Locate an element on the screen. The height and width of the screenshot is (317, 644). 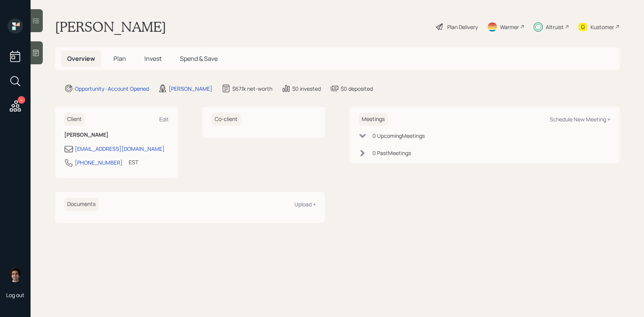
div: Opportunity · Account Opened is located at coordinates (112, 88).